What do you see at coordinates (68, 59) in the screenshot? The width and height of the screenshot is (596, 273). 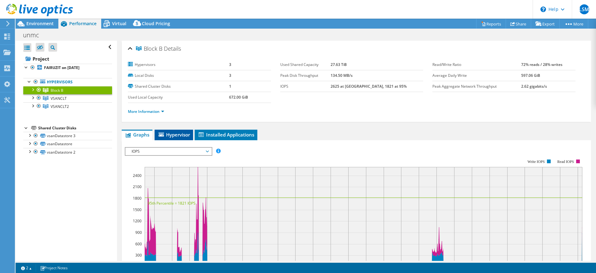 I see `a: Project` at bounding box center [68, 59].